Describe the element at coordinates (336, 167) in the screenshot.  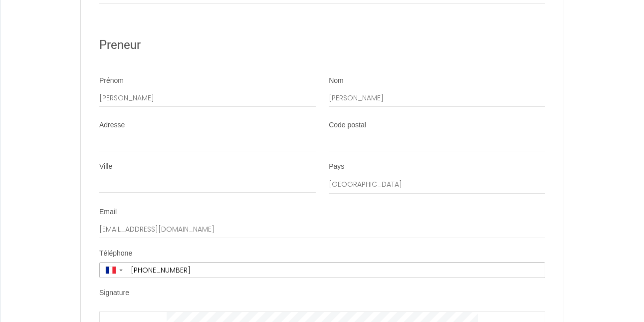
I see `label: Pays` at that location.